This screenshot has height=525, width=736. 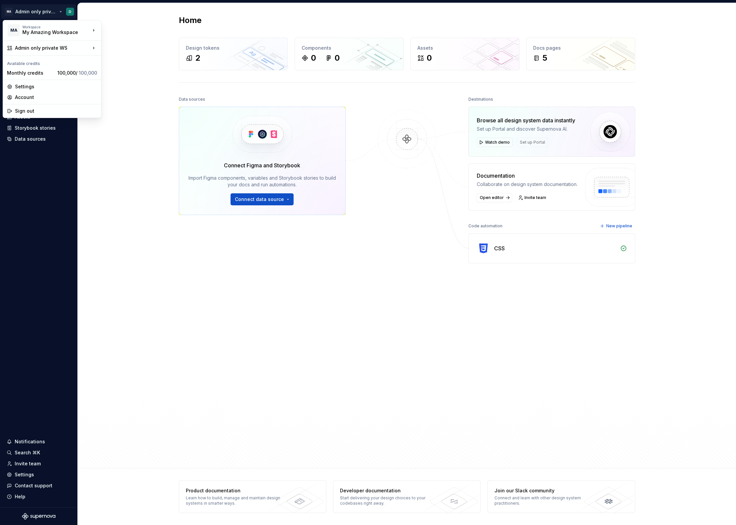 I want to click on div: Available credits, so click(x=52, y=62).